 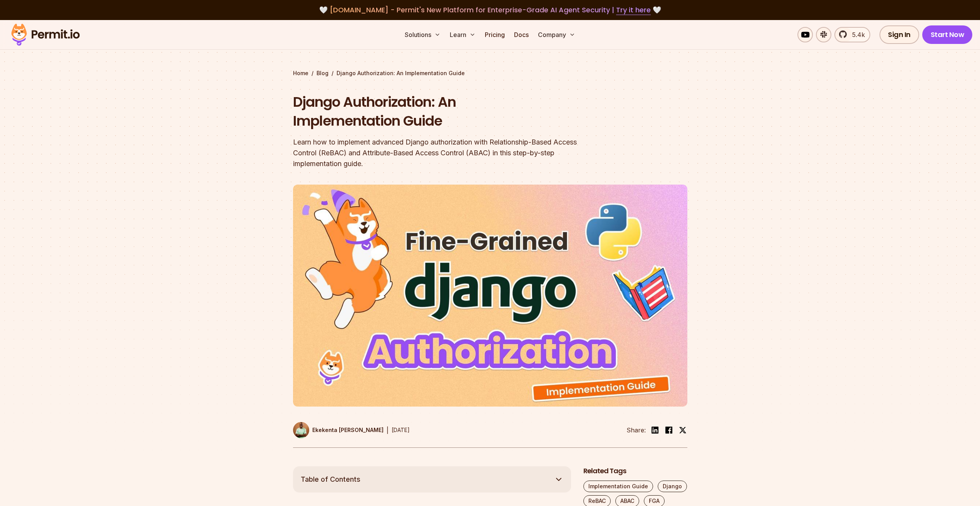 I want to click on a: Django, so click(x=673, y=486).